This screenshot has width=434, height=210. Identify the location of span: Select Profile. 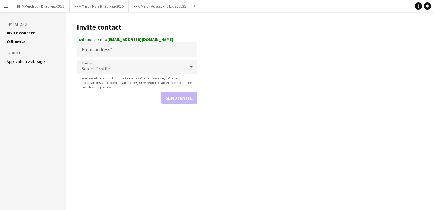
(96, 69).